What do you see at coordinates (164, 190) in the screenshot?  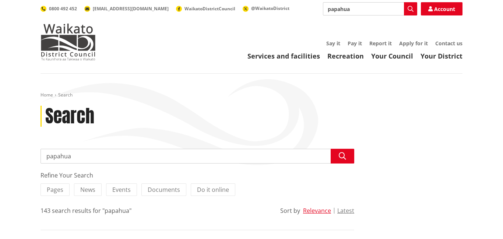 I see `span: Documents` at bounding box center [164, 190].